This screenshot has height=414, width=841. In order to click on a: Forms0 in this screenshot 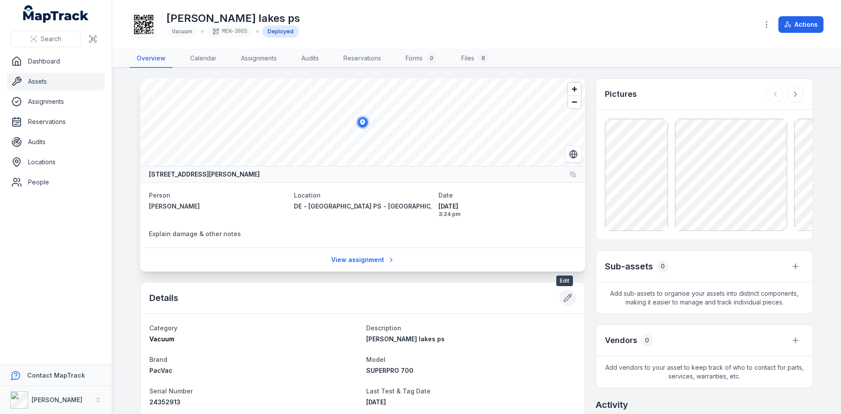, I will do `click(421, 59)`.